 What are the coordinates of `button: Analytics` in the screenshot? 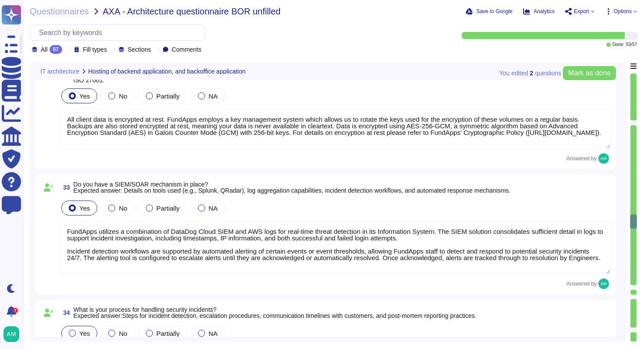 It's located at (539, 11).